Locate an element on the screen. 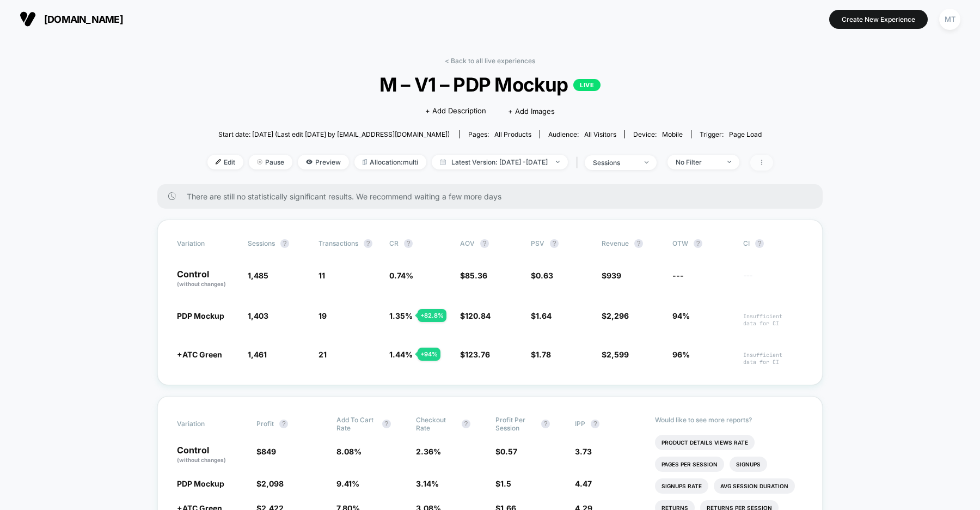  span: 94% is located at coordinates (681, 315).